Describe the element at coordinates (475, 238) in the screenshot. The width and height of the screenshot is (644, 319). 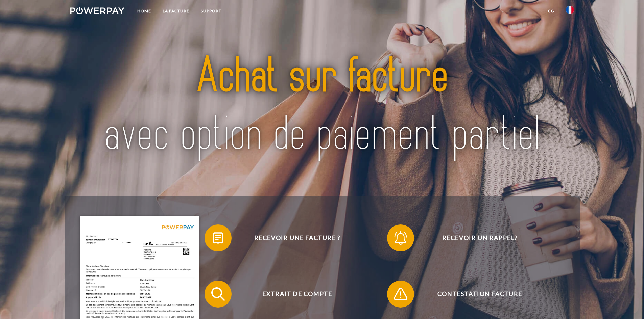
I see `a: Recevoir un rappel?` at that location.